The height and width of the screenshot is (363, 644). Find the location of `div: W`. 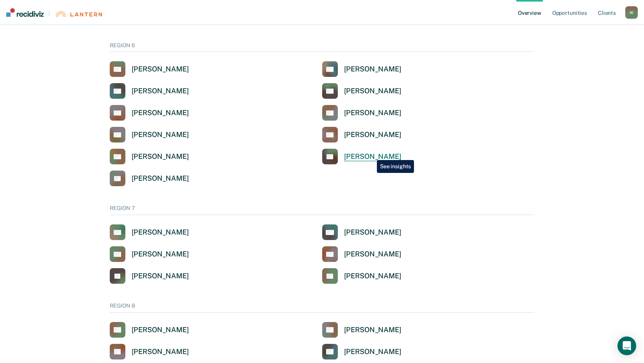

div: W is located at coordinates (632, 12).